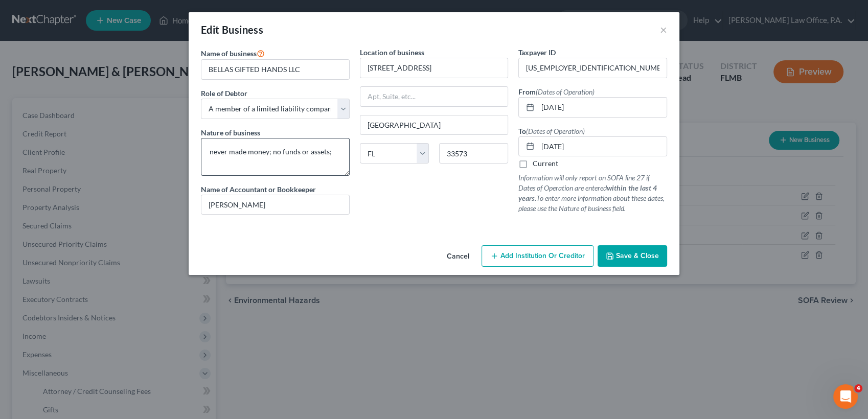 The image size is (868, 419). Describe the element at coordinates (230, 132) in the screenshot. I see `label: Nature of business` at that location.